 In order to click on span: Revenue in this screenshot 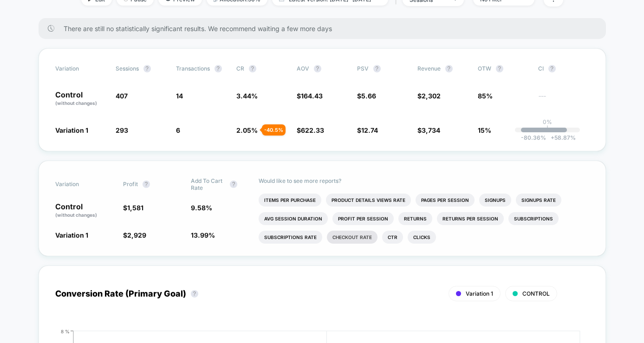, I will do `click(429, 68)`.